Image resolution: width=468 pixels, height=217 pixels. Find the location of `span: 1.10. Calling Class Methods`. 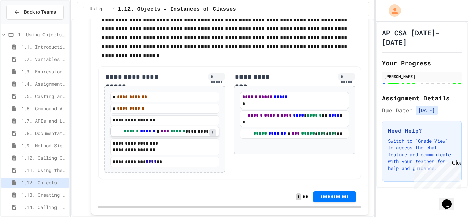

span: 1.10. Calling Class Methods is located at coordinates (44, 158).